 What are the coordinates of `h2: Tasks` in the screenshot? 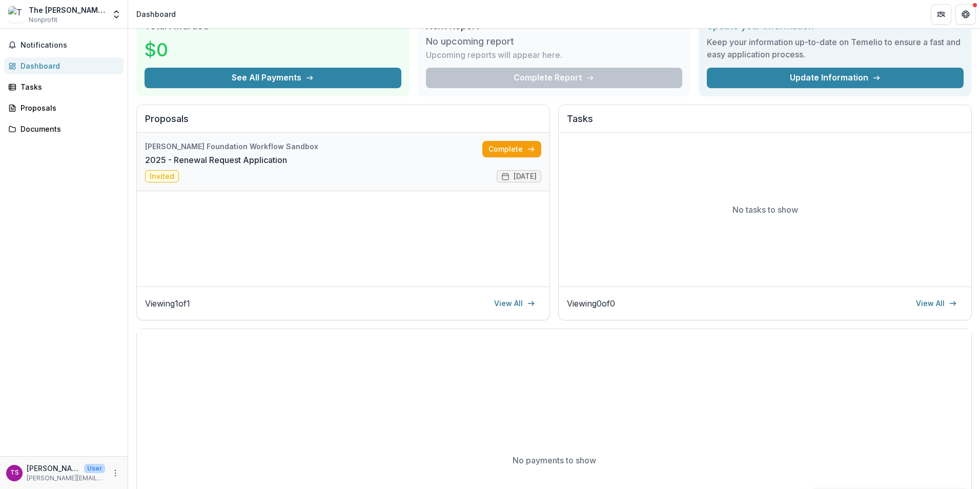 It's located at (765, 123).